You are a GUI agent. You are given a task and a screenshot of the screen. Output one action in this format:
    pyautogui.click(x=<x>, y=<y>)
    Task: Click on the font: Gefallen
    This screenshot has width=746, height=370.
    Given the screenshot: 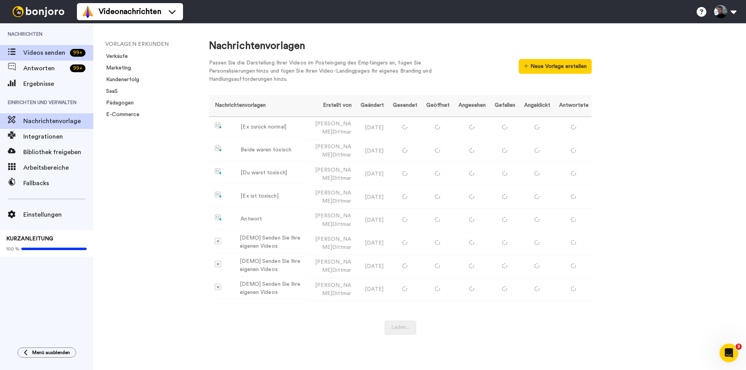 What is the action you would take?
    pyautogui.click(x=505, y=105)
    